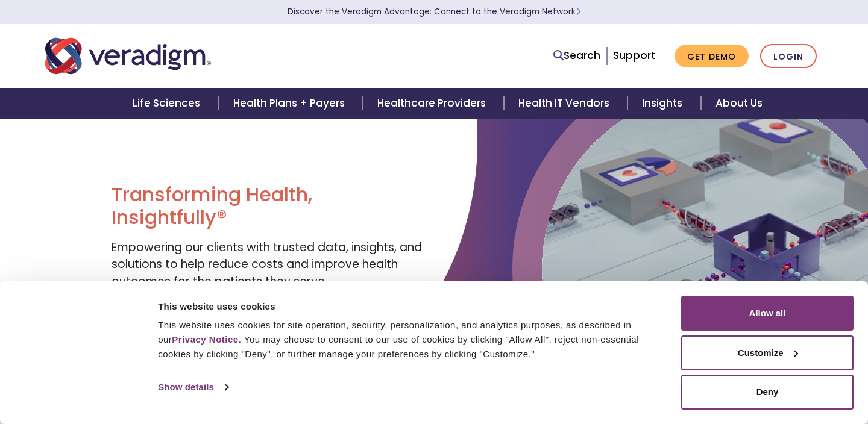  Describe the element at coordinates (205, 339) in the screenshot. I see `a: Privacy Notice` at that location.